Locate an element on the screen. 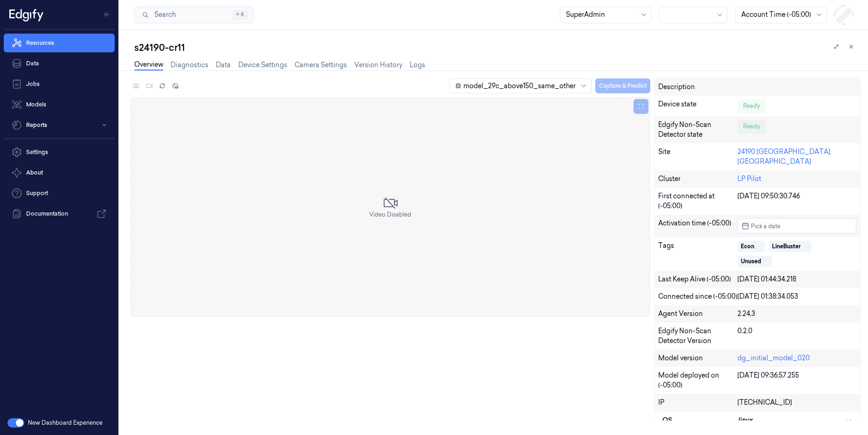  div: linux is located at coordinates (795, 420).